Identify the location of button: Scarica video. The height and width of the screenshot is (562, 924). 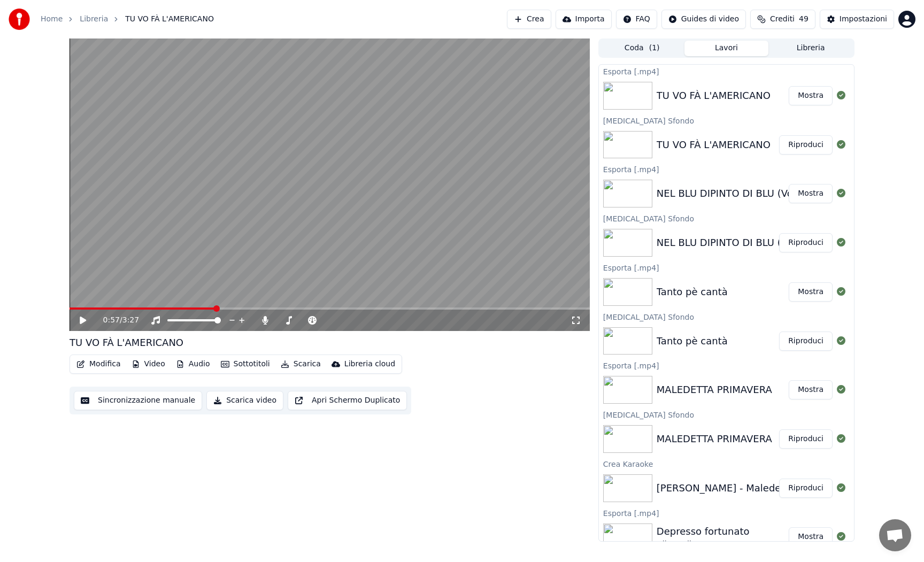
(245, 401).